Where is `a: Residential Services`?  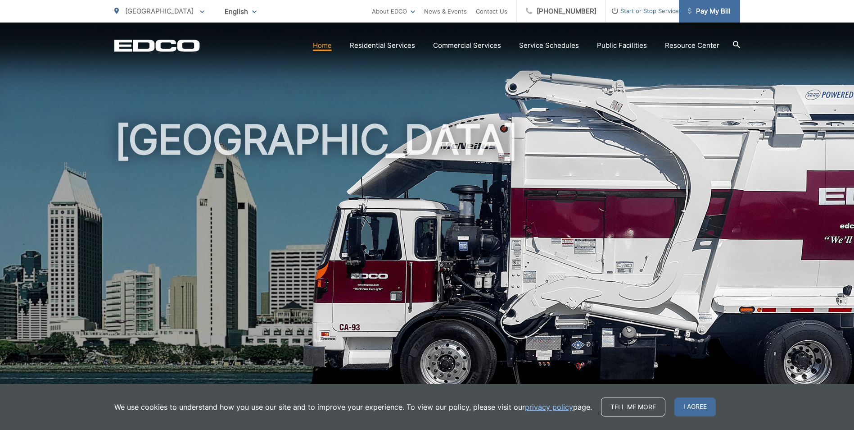 a: Residential Services is located at coordinates (382, 45).